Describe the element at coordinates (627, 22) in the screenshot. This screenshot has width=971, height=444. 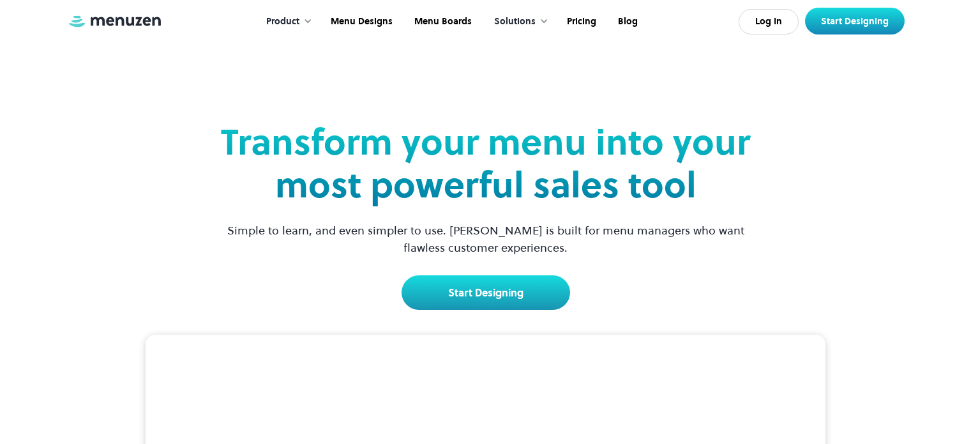
I see `a: Blog` at that location.